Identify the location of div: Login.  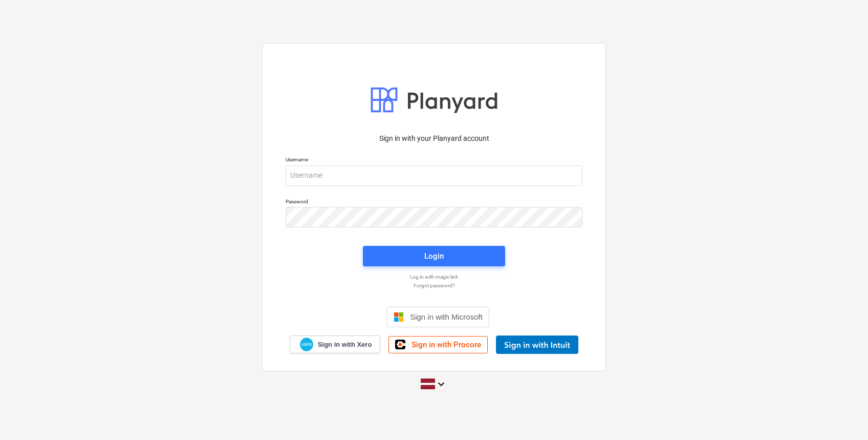
(434, 256).